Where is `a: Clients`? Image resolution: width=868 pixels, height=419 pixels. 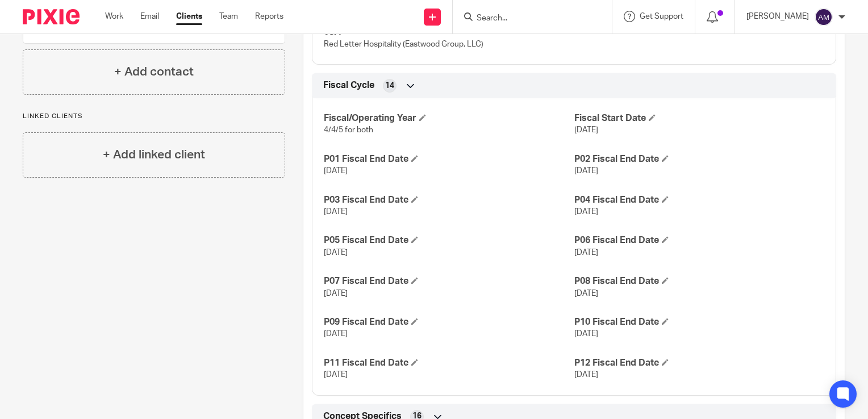
a: Clients is located at coordinates (189, 17).